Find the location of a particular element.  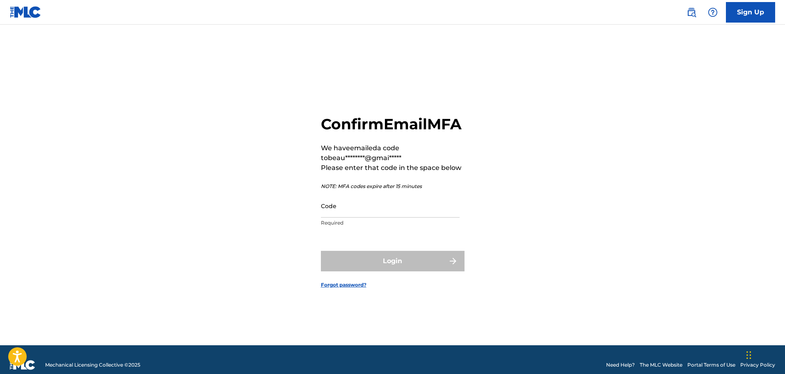

img: help is located at coordinates (713, 12).